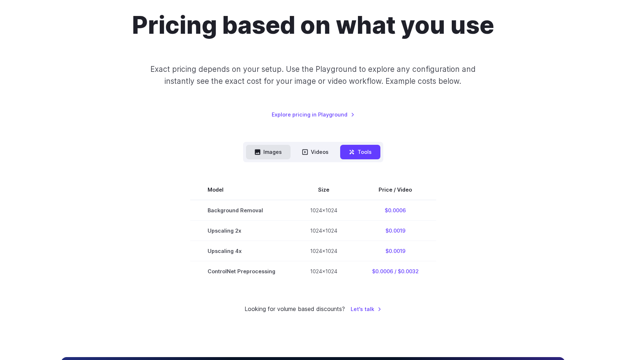 The image size is (626, 360). What do you see at coordinates (241, 271) in the screenshot?
I see `td: ControlNet Preprocessing` at bounding box center [241, 271].